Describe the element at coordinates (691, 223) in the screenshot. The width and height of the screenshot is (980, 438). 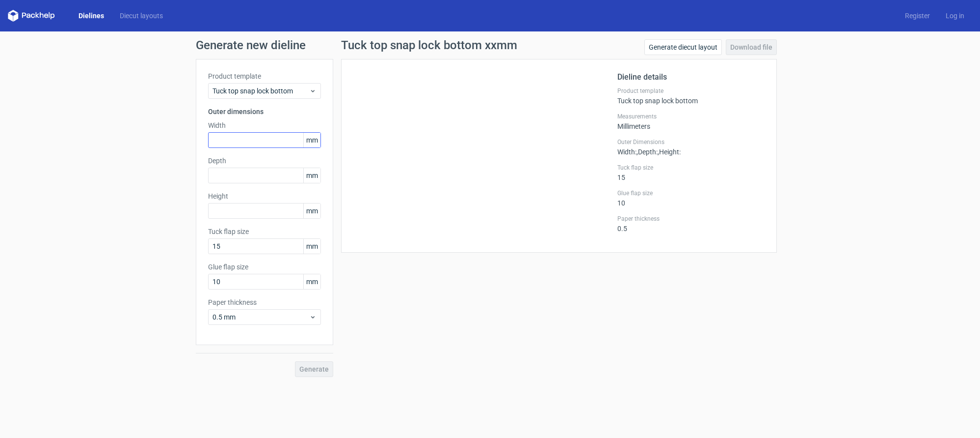
I see `div: 0.5` at that location.